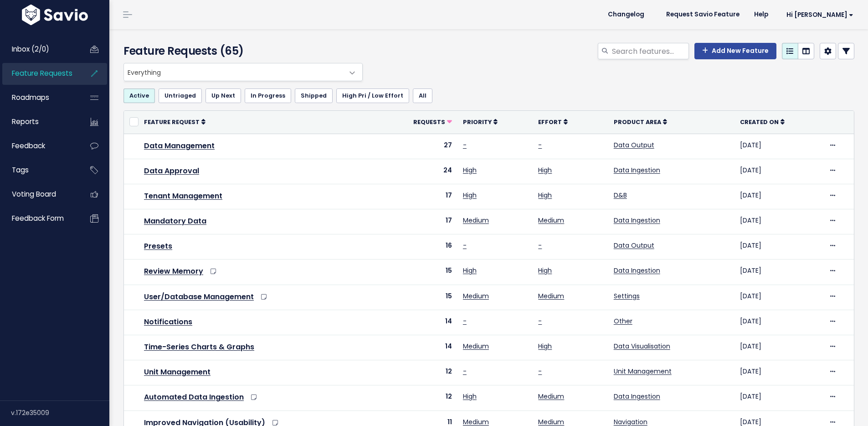 The image size is (868, 426). What do you see at coordinates (433, 121) in the screenshot?
I see `a: Requests` at bounding box center [433, 121].